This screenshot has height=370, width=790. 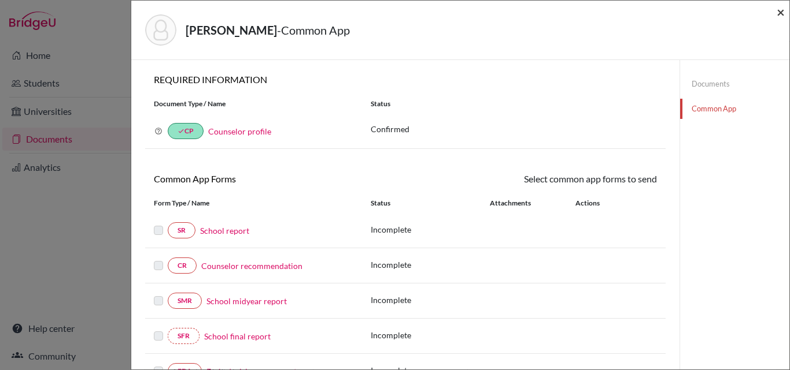 I want to click on a: School report, so click(x=224, y=231).